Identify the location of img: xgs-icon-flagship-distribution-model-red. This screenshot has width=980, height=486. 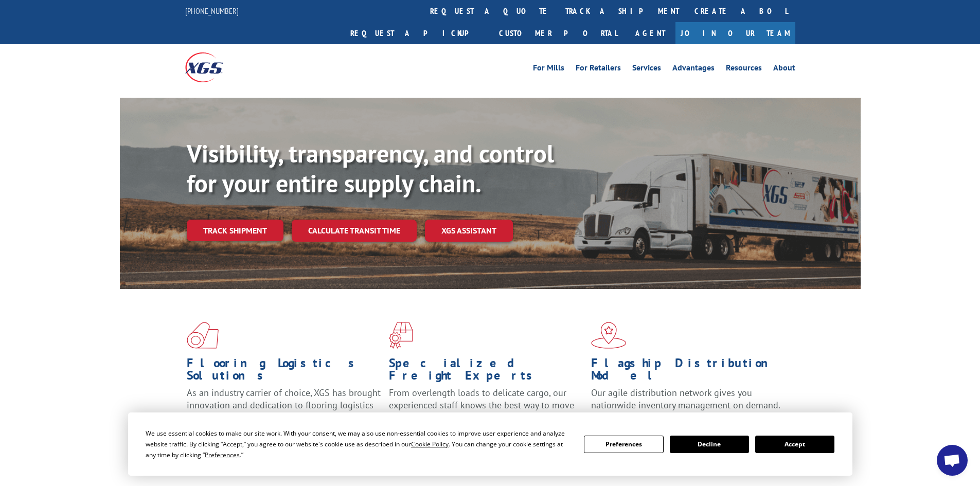
(608, 335).